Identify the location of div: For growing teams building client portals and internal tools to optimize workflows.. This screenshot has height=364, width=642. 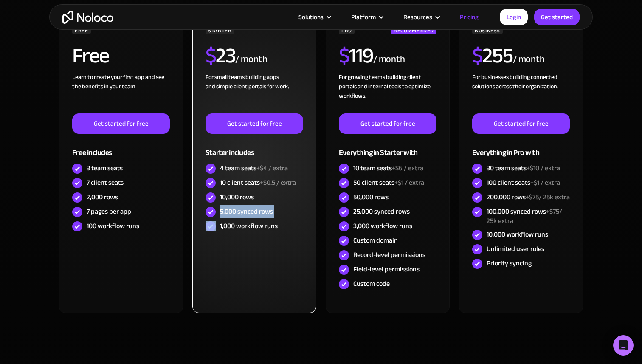
(388, 93).